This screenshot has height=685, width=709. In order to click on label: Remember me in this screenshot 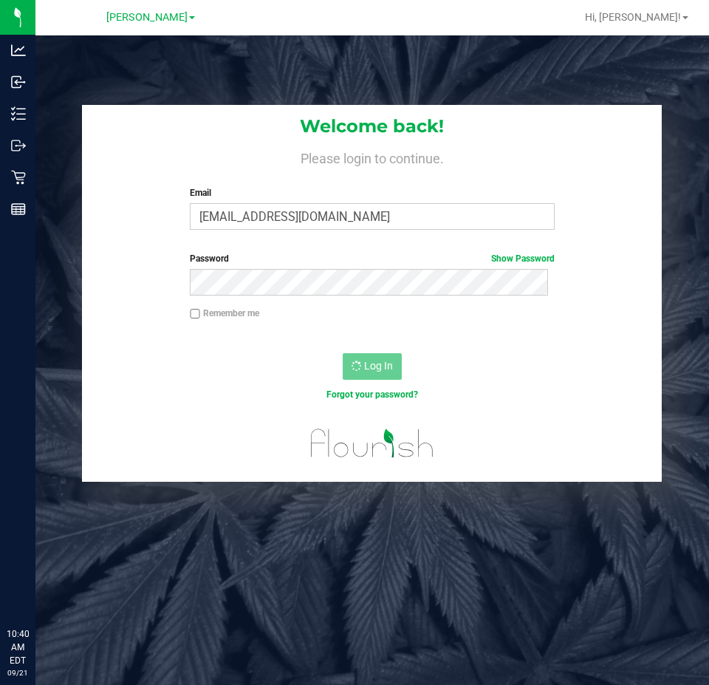, I will do `click(225, 313)`.